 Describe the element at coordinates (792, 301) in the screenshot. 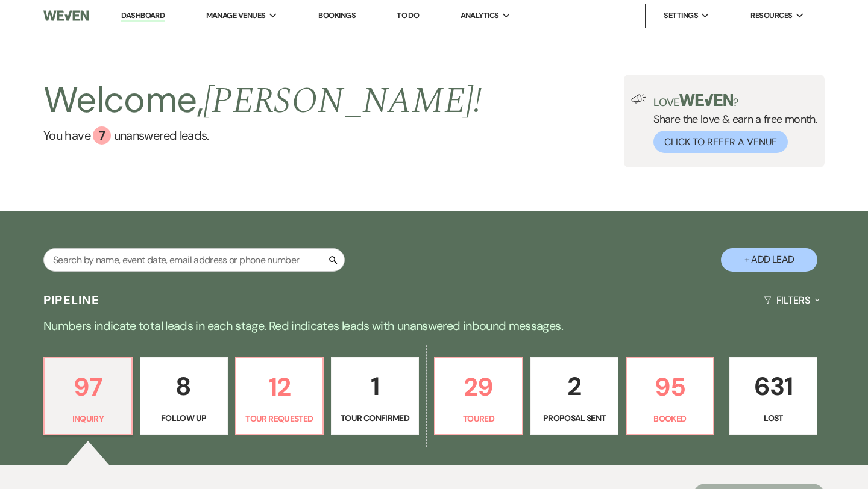

I see `button: Filters` at that location.